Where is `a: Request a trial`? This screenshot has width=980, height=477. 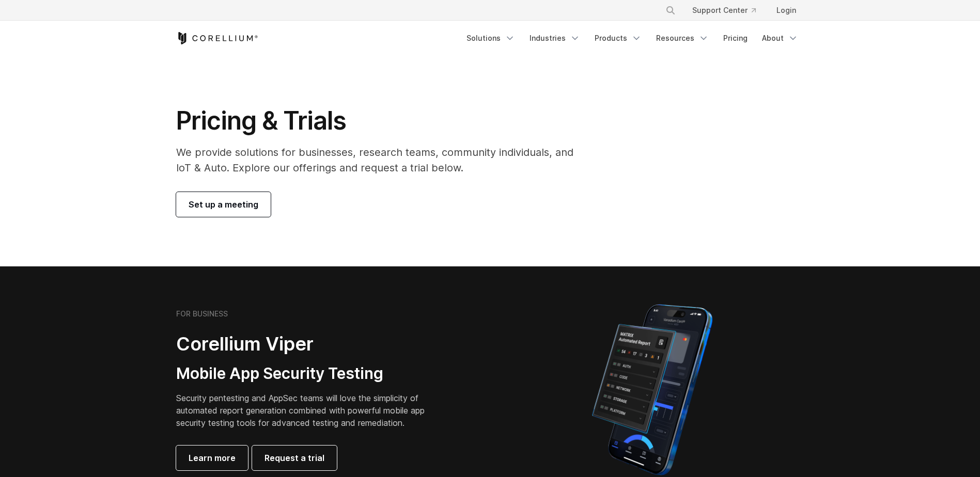
a: Request a trial is located at coordinates (295, 458).